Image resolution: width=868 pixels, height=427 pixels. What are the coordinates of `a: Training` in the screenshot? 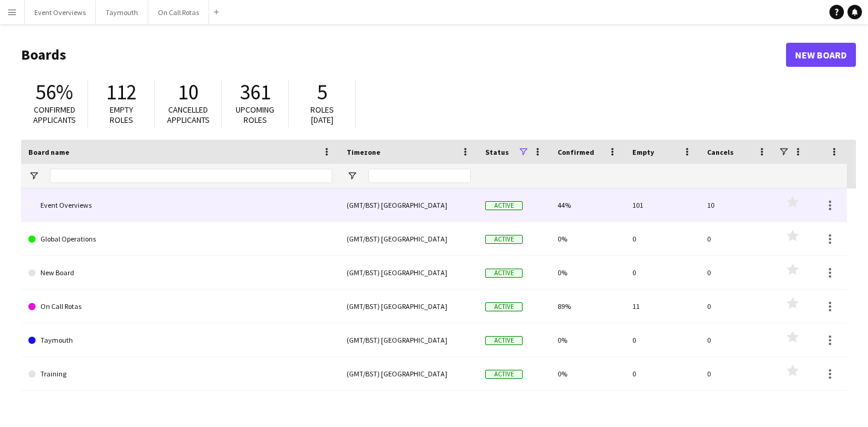 It's located at (180, 374).